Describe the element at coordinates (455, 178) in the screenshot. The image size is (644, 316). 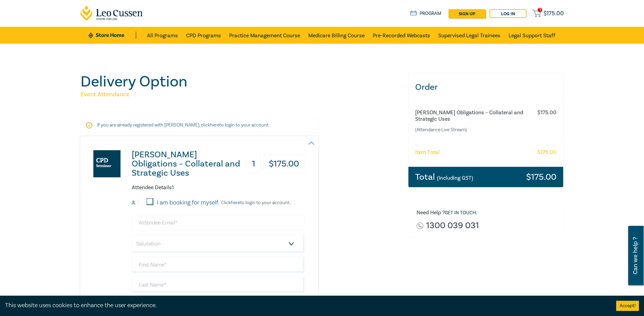
I see `small: (Including GST)` at that location.